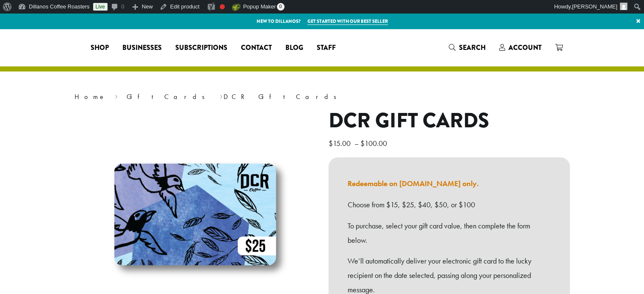  Describe the element at coordinates (322, 97) in the screenshot. I see `nav: Breadcrumb` at that location.